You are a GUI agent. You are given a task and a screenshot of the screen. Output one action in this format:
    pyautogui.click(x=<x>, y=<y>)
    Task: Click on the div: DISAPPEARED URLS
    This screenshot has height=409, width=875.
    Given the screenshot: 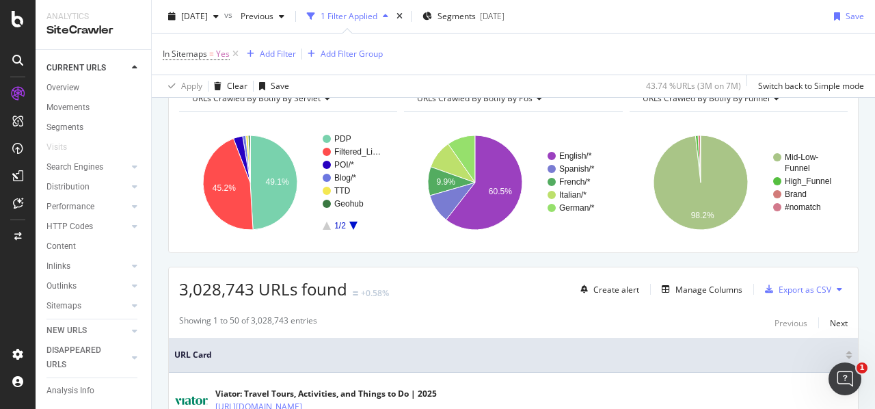 What is the action you would take?
    pyautogui.click(x=81, y=357)
    